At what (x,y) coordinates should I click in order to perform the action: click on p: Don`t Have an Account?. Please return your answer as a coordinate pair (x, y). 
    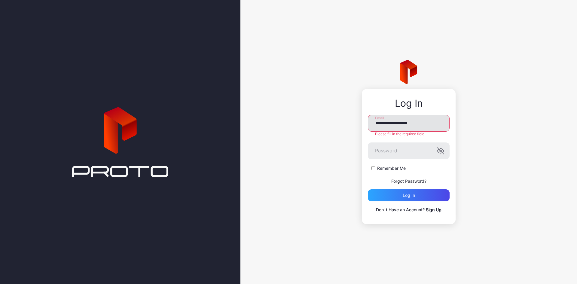
    Looking at the image, I should click on (409, 210).